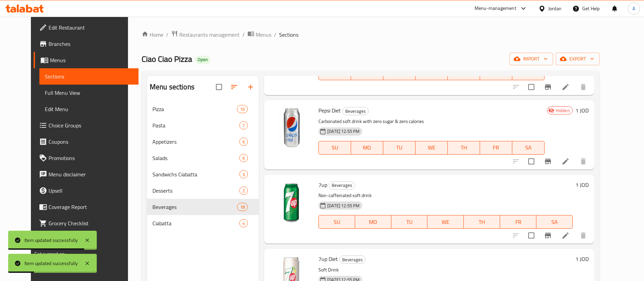 This screenshot has height=281, width=644. Describe the element at coordinates (89, 109) in the screenshot. I see `span: Edit Menu` at that location.